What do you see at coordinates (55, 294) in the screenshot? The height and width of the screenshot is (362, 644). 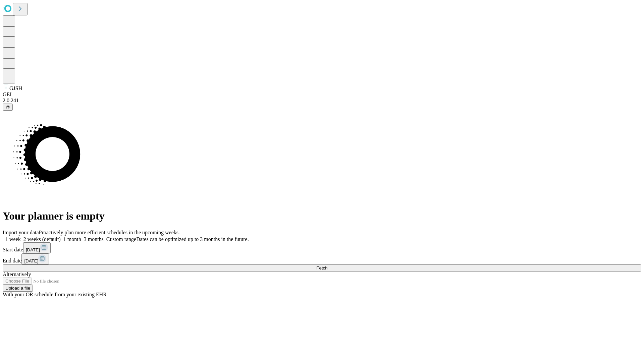 I see `span: With your OR schedule from your existing EHR` at bounding box center [55, 294].